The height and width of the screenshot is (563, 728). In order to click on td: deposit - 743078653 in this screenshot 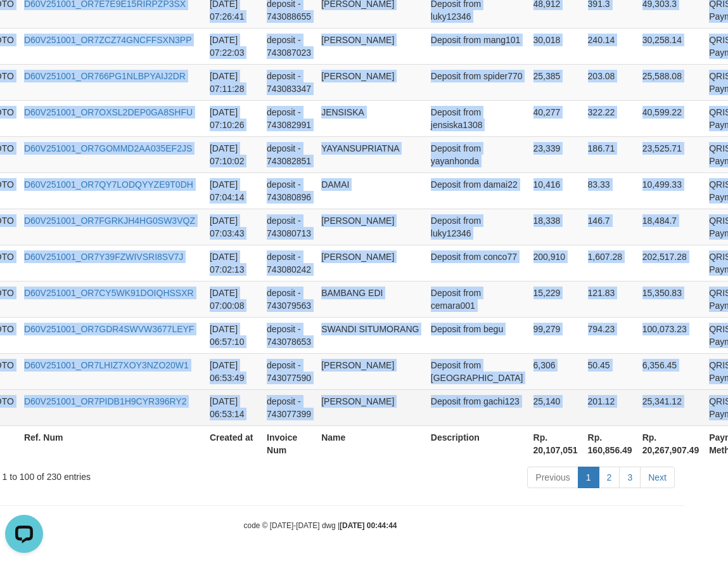, I will do `click(289, 335)`.